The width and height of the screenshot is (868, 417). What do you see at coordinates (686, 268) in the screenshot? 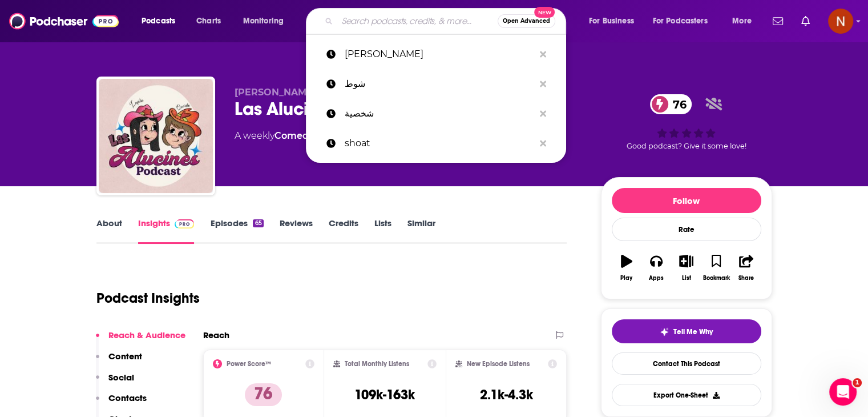
I see `button: List` at bounding box center [686, 268].